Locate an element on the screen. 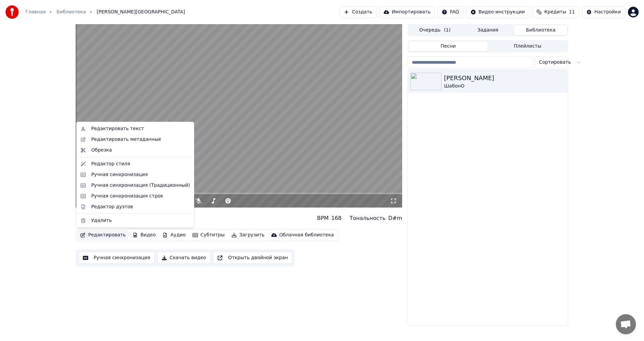 This screenshot has width=644, height=341. button: Открыть двойной экран is located at coordinates (253, 258).